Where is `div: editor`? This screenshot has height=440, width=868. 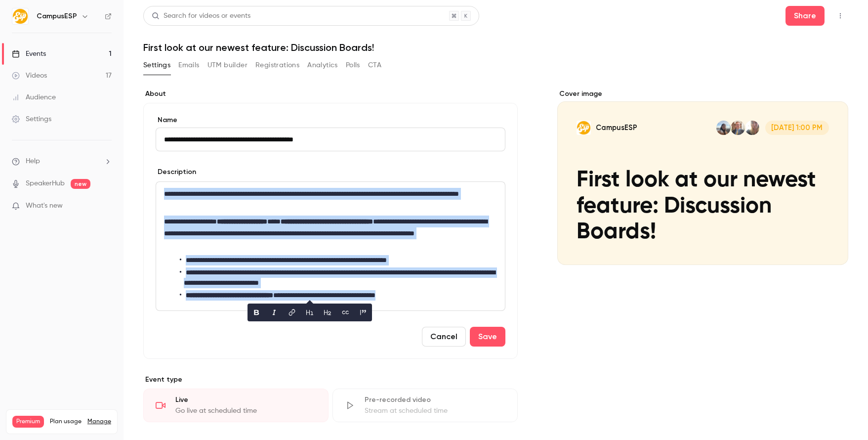 div: editor is located at coordinates (331, 246).